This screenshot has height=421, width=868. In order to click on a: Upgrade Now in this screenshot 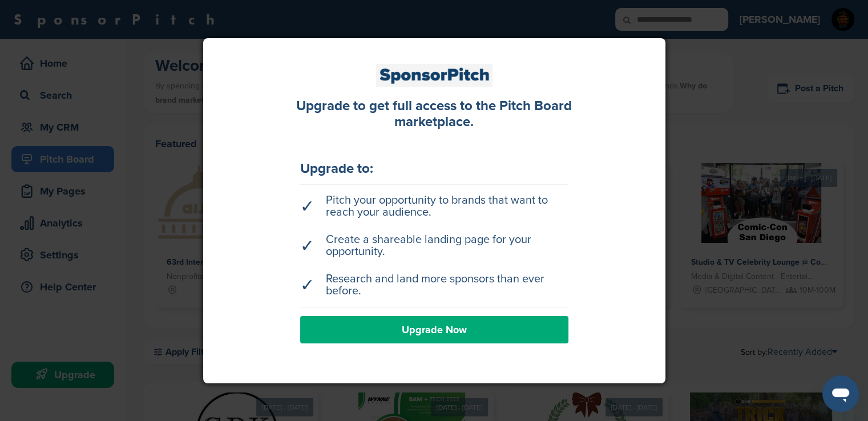, I will do `click(435, 330)`.